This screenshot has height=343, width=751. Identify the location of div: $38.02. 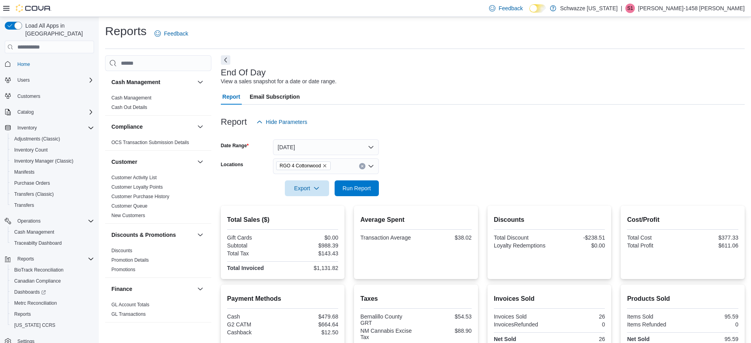
(444, 238).